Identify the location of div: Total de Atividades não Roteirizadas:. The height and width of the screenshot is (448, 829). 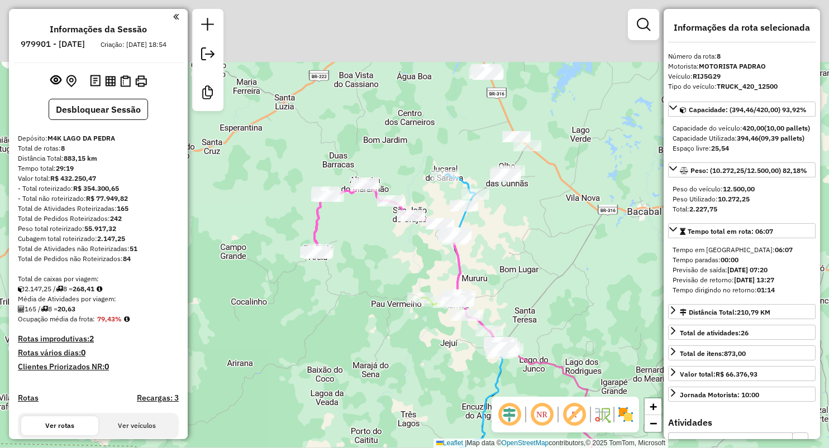
(98, 249).